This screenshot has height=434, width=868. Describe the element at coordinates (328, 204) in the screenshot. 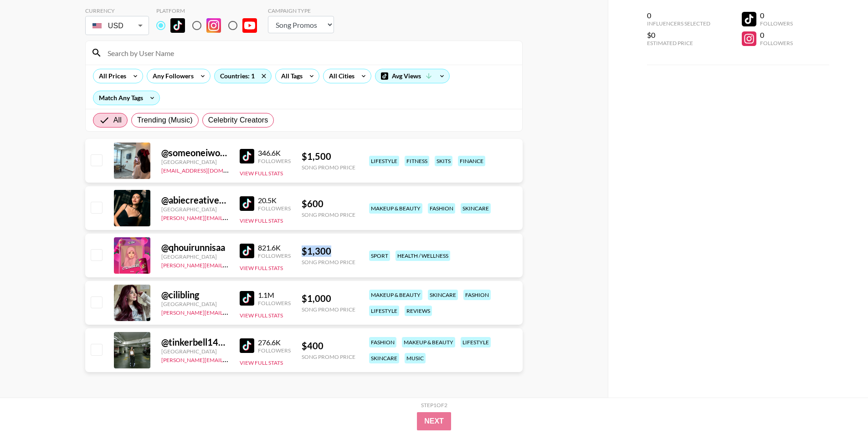

I see `div: $ 600` at that location.